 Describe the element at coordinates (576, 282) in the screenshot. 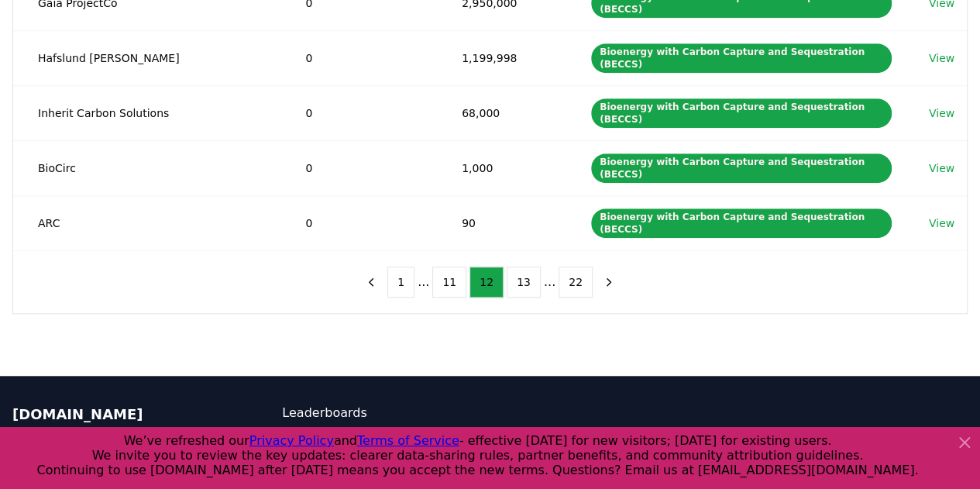

I see `button: 22` at that location.